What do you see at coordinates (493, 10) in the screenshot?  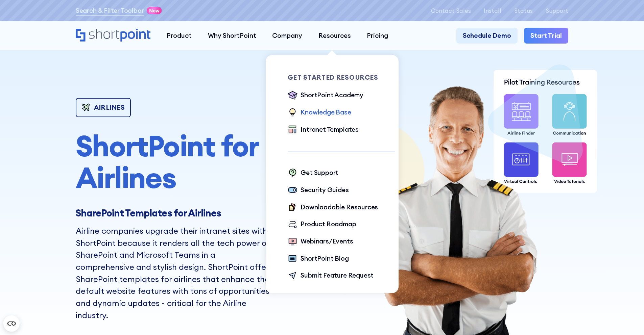 I see `a: Install` at bounding box center [493, 10].